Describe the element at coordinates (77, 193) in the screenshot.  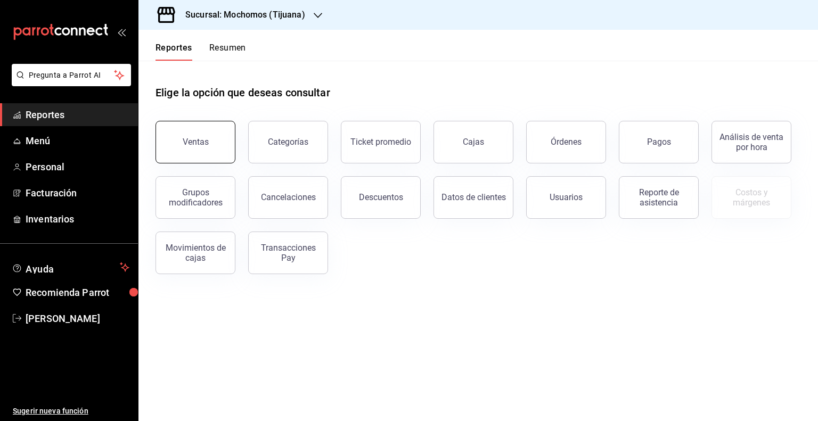
I see `span: Facturación` at that location.